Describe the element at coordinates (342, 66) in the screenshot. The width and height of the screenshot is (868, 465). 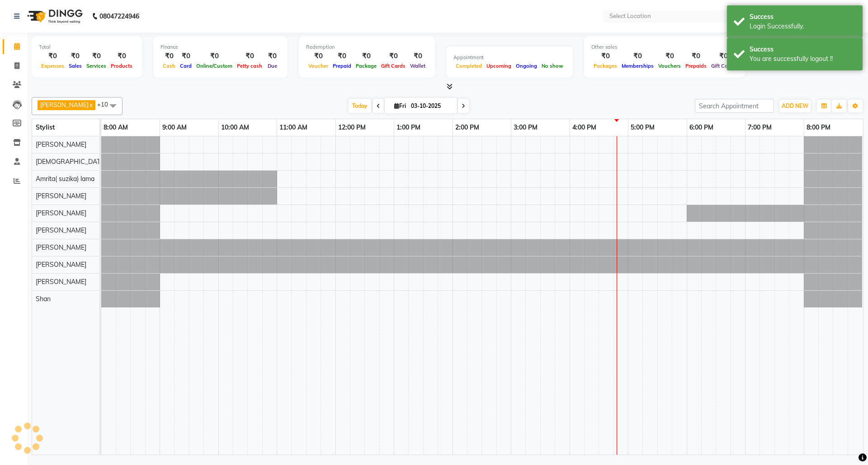
I see `span: Prepaid` at that location.